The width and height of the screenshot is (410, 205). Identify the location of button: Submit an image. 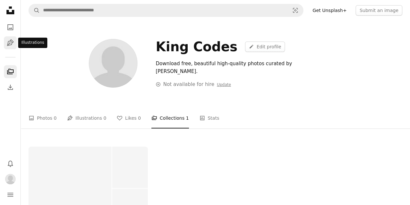
(379, 10).